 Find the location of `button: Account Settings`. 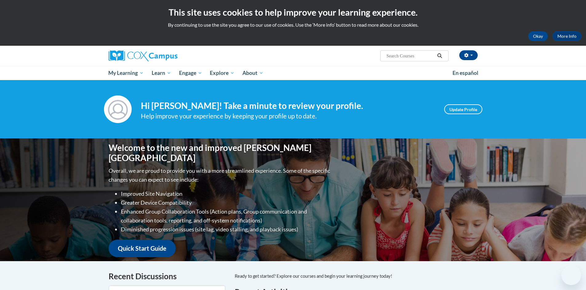

button: Account Settings is located at coordinates (468, 55).